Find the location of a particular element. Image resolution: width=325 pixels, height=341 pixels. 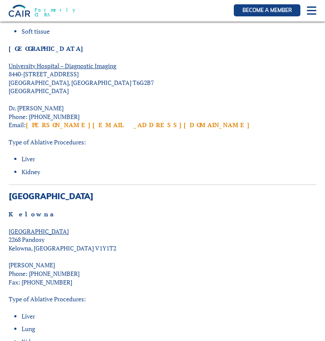

li: Soft tissue is located at coordinates (169, 32).